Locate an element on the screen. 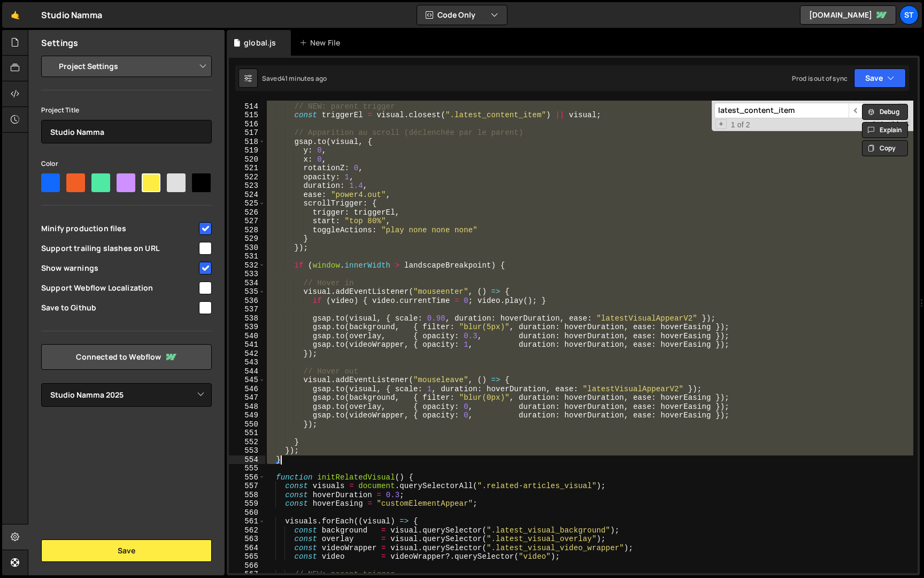  div: 526 is located at coordinates (248, 212).